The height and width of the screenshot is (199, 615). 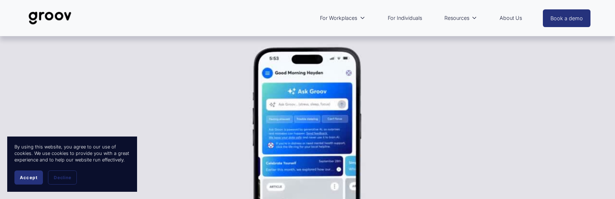 I want to click on span: For Workplaces, so click(x=338, y=18).